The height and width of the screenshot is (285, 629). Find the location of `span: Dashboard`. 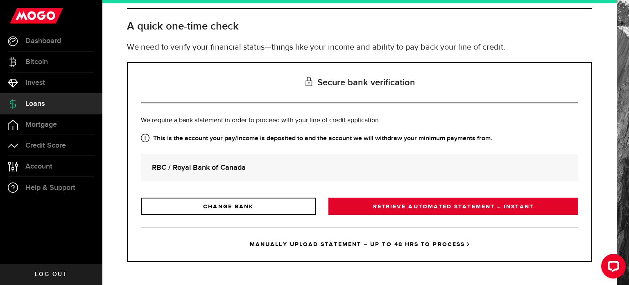

span: Dashboard is located at coordinates (43, 41).